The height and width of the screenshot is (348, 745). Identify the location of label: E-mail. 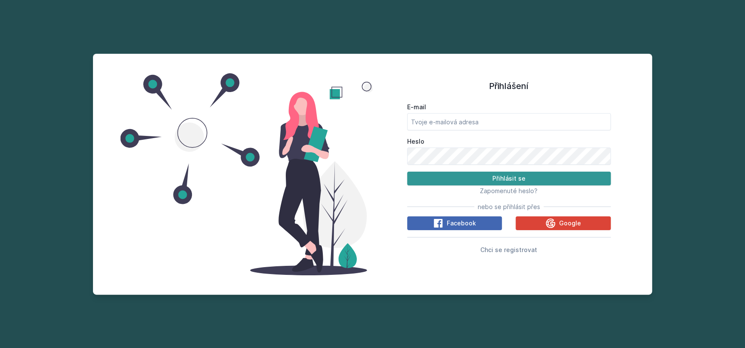
(509, 107).